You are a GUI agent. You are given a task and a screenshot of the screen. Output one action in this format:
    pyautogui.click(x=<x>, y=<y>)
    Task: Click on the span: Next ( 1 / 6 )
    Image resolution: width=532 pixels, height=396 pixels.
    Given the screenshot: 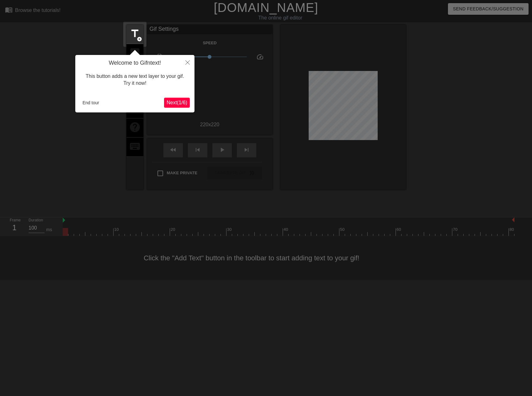 What is the action you would take?
    pyautogui.click(x=177, y=102)
    